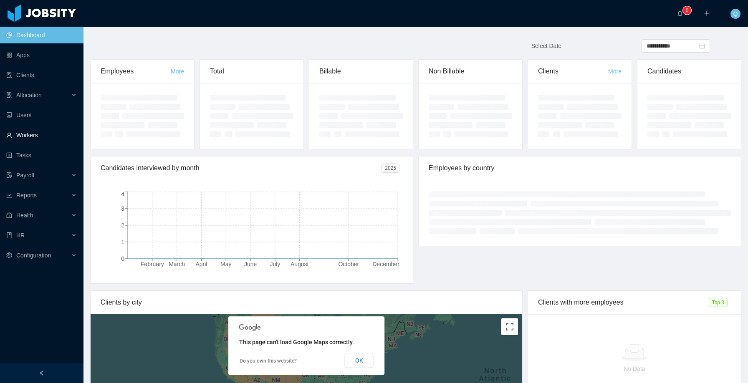  Describe the element at coordinates (390, 168) in the screenshot. I see `span: 2025` at that location.